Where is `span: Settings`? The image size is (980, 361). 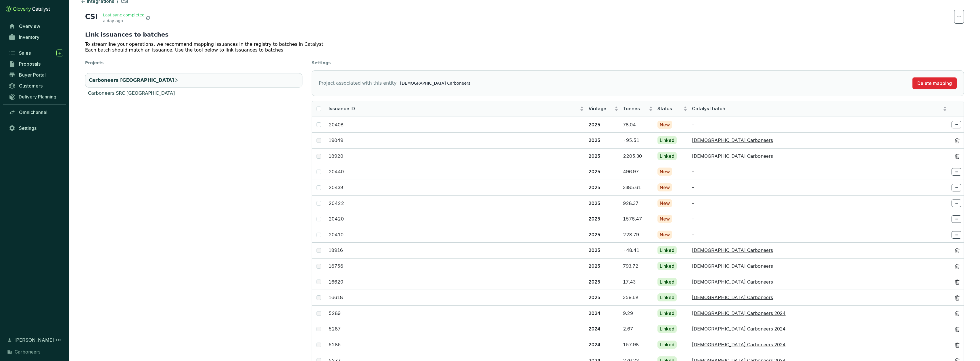
span: Settings is located at coordinates (28, 128).